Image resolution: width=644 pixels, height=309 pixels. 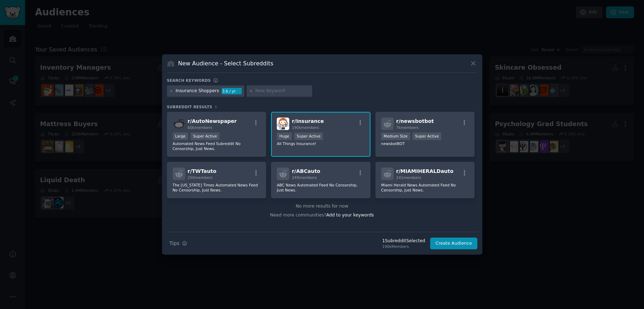 What do you see at coordinates (232, 91) in the screenshot?
I see `div: 3.6 / yr` at bounding box center [232, 91].